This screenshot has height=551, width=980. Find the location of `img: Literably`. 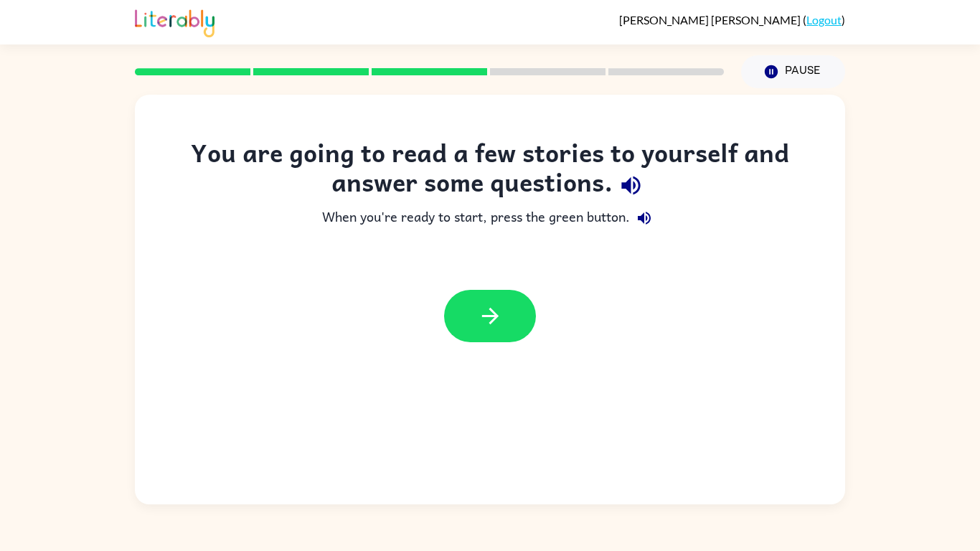

img: Literably is located at coordinates (174, 21).